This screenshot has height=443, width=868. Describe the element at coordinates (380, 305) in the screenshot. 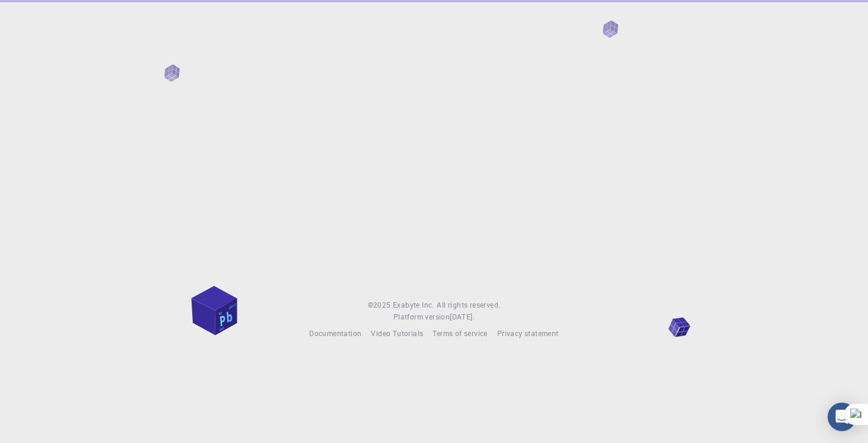

I see `span: © 2025` at that location.